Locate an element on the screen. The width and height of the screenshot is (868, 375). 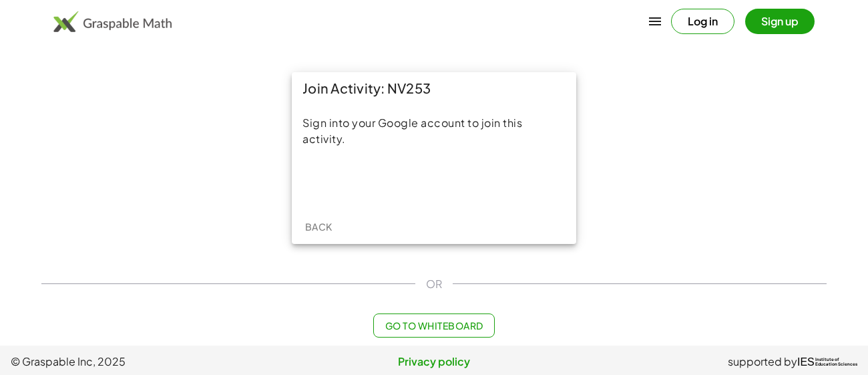
button: Back is located at coordinates (318, 227).